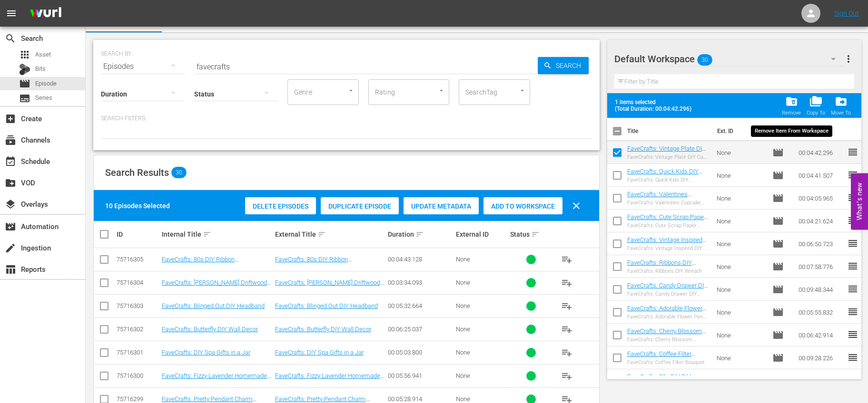  What do you see at coordinates (43, 55) in the screenshot?
I see `span: Asset` at bounding box center [43, 55].